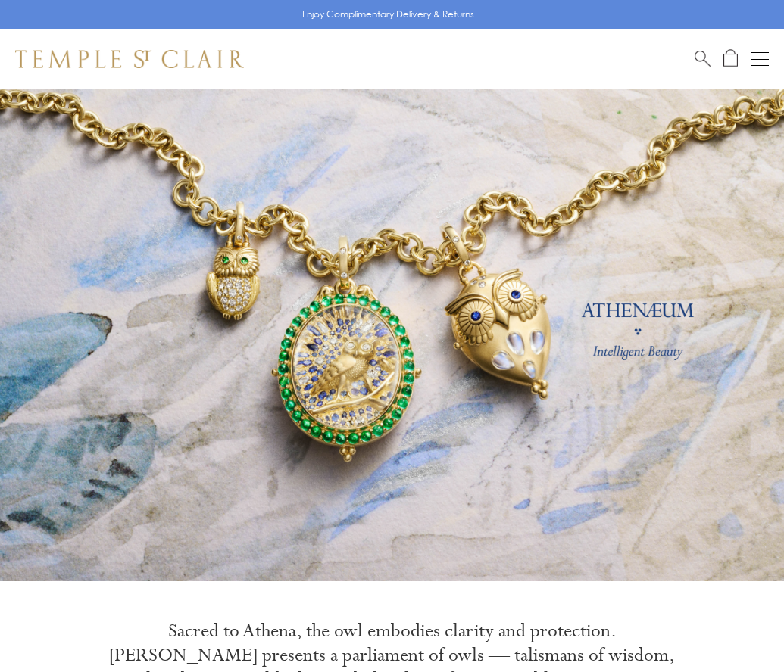 This screenshot has height=672, width=784. Describe the element at coordinates (730, 58) in the screenshot. I see `a: Open Shopping Bag` at that location.